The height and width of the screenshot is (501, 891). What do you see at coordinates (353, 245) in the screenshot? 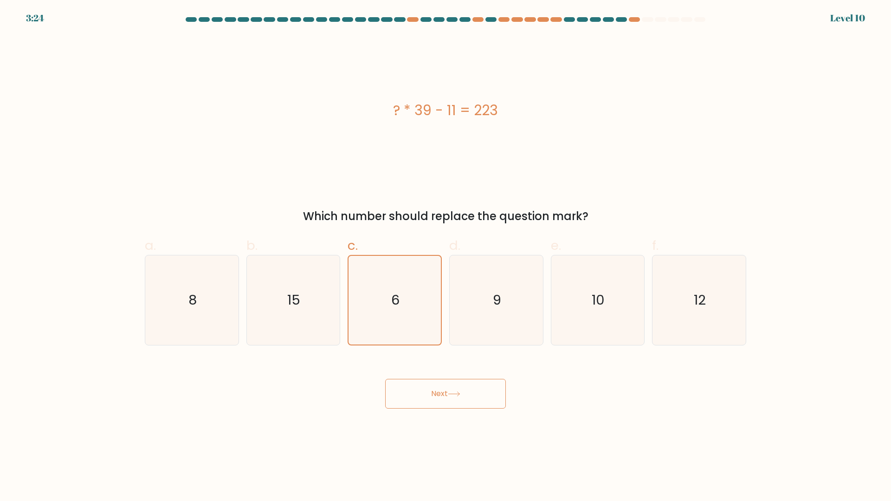
I see `span: c.` at bounding box center [353, 245].